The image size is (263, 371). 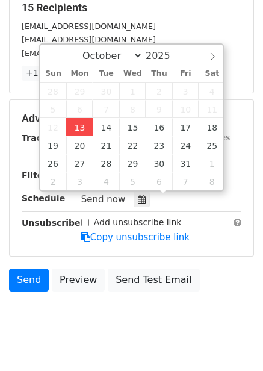 What do you see at coordinates (54, 127) in the screenshot?
I see `span: October 12, 2025` at bounding box center [54, 127].